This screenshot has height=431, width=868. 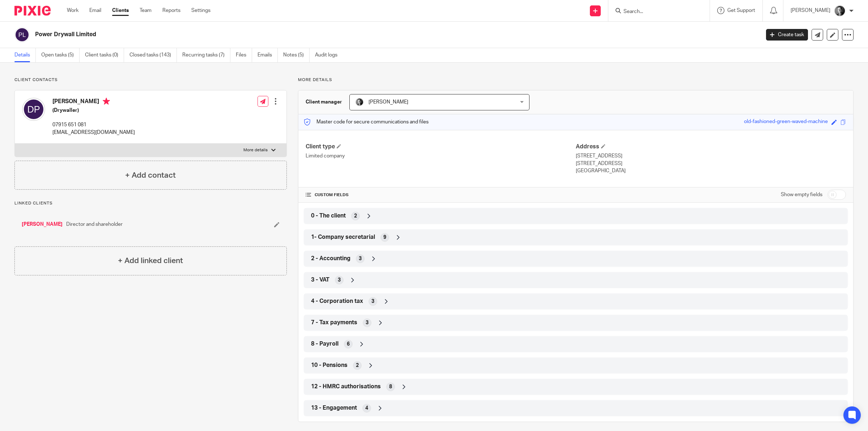 What do you see at coordinates (93, 110) in the screenshot?
I see `h5: (Drywaller)` at bounding box center [93, 110].